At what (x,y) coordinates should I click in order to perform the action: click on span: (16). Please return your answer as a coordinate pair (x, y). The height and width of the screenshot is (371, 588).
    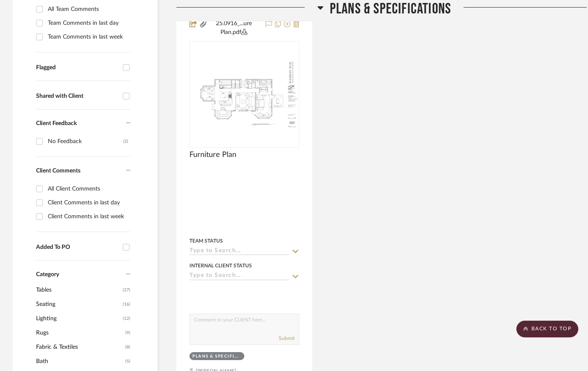
    Looking at the image, I should click on (127, 304).